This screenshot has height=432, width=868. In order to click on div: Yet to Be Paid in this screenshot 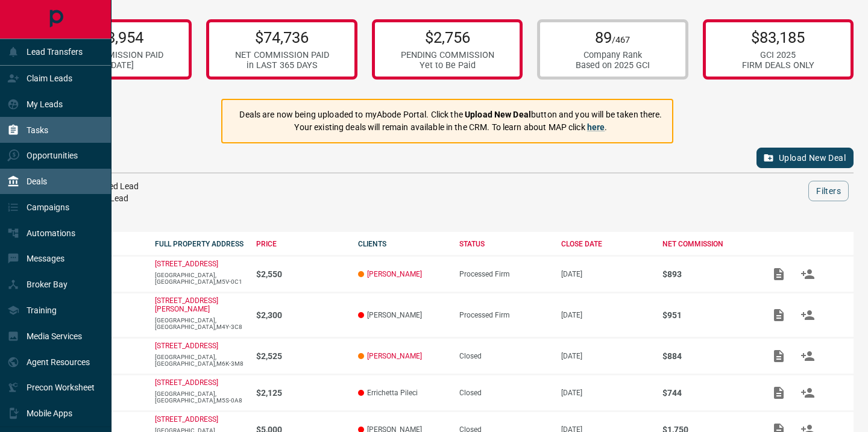, I will do `click(447, 65)`.